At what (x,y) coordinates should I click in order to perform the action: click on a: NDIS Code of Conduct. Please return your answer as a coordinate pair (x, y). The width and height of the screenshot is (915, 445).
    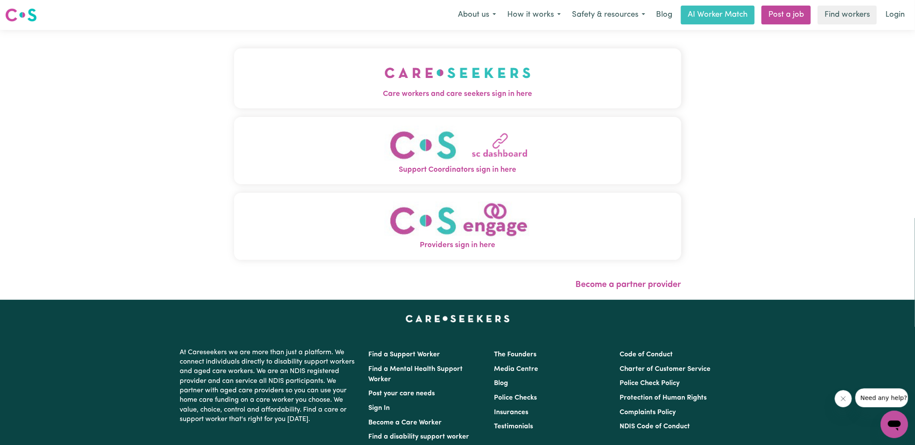
    Looking at the image, I should click on (655, 427).